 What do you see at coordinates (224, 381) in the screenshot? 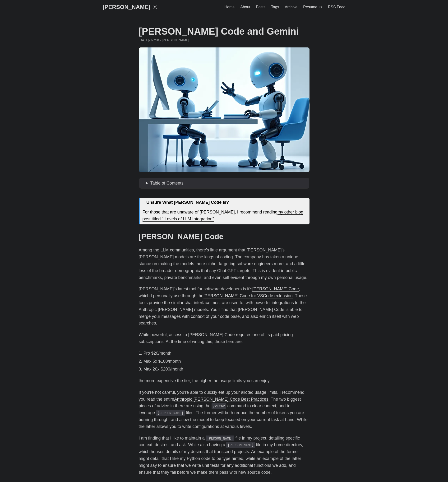
I see `p: the more expensive the tier, the higher the usage limits you can enjoy.` at bounding box center [224, 381].